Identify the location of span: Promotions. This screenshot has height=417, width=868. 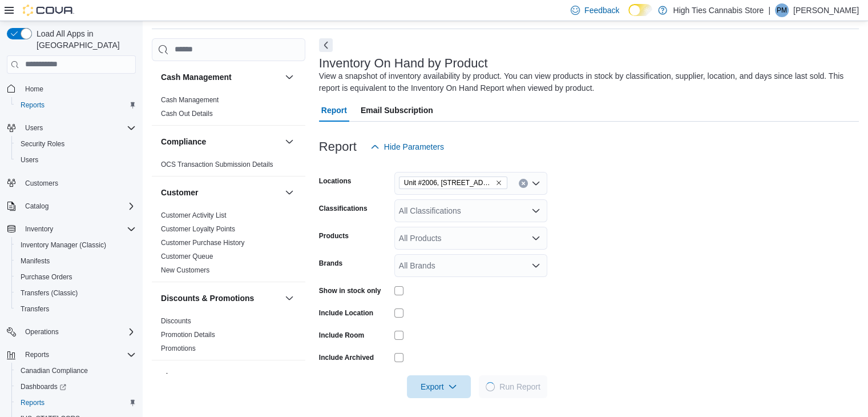
(178, 349).